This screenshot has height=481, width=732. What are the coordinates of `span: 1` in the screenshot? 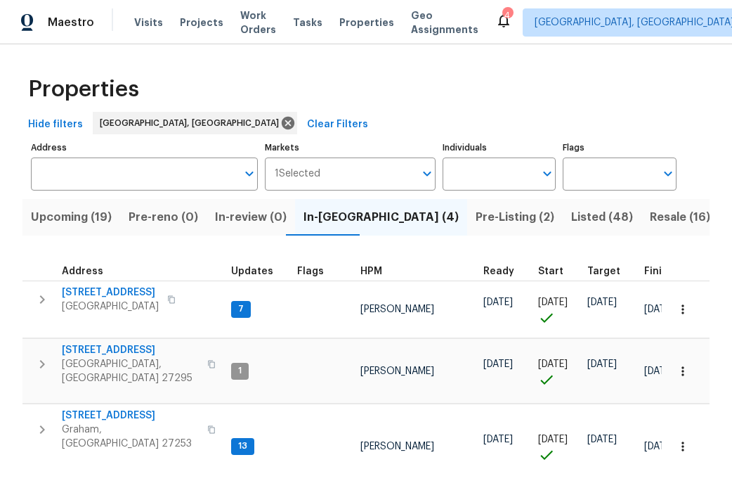 It's located at (240, 370).